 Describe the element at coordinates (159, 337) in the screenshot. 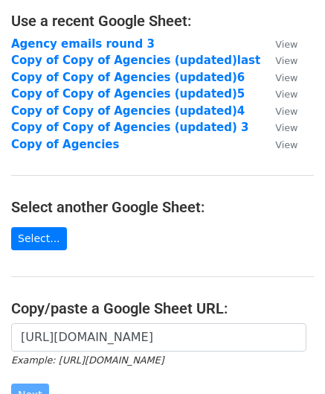

I see `input: Paste your Google Sheet URL here` at that location.